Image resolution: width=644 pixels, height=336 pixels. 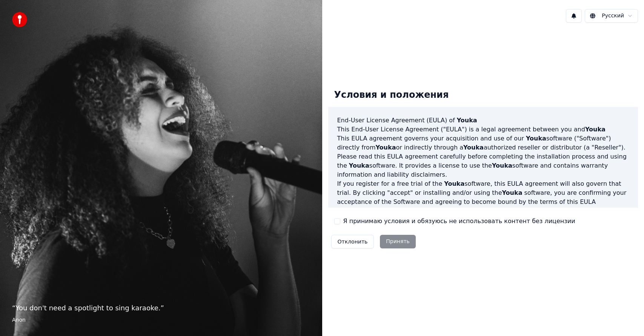 I want to click on p: This EULA agreement governs your acquisition and use of our software ("Software") directly from o..., so click(x=483, y=143).